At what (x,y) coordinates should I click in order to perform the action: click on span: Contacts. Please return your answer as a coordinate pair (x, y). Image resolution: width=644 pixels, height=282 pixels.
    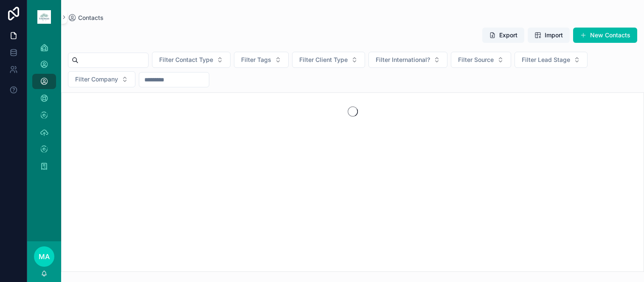
    Looking at the image, I should click on (91, 18).